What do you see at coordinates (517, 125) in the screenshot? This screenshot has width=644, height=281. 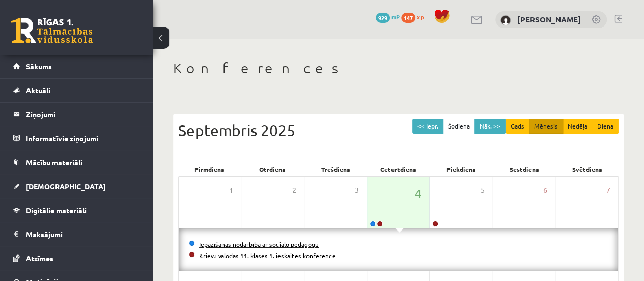 I see `button: Gads` at bounding box center [517, 125].